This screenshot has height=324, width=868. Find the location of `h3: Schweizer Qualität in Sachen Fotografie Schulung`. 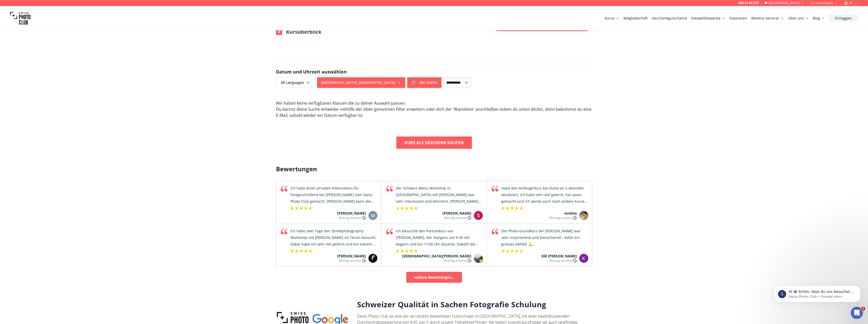

h3: Schweizer Qualität in Sachen Fotografie Schulung is located at coordinates (475, 305).